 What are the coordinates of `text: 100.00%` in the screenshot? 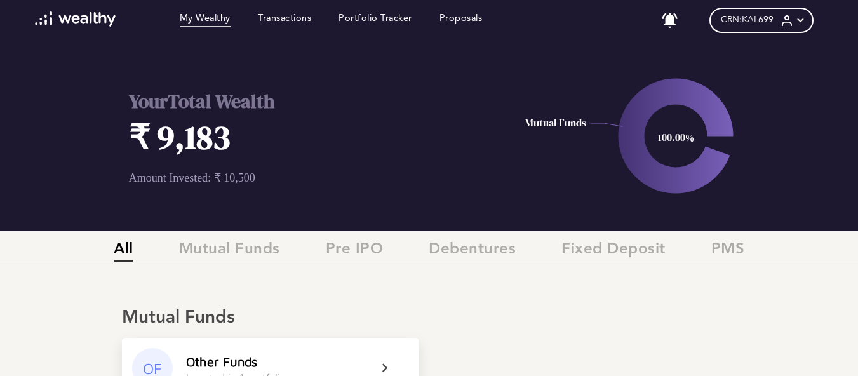 It's located at (675, 137).